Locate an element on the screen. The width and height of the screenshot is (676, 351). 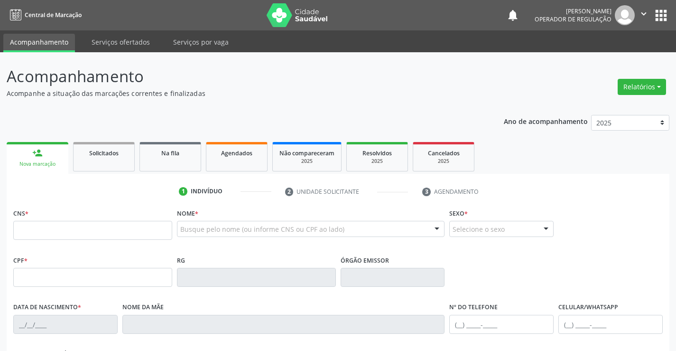
label: Data de nascimento is located at coordinates (47, 307).